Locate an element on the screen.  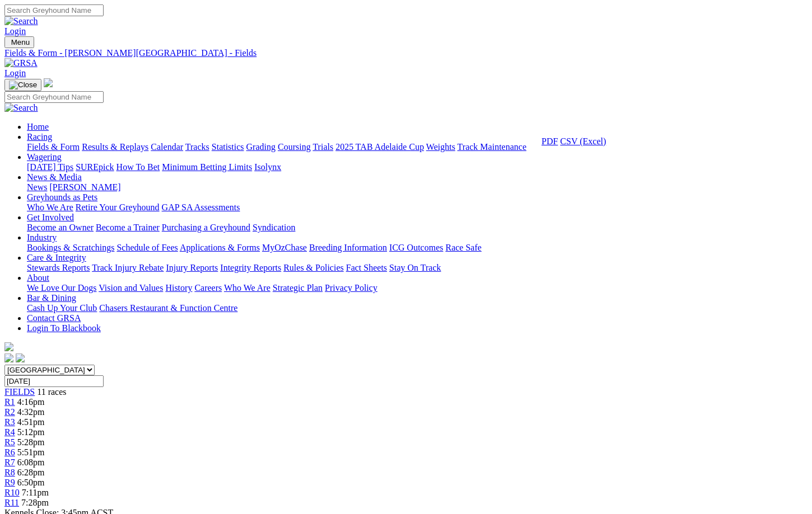
img: logo-grsa-white.png is located at coordinates (9, 347).